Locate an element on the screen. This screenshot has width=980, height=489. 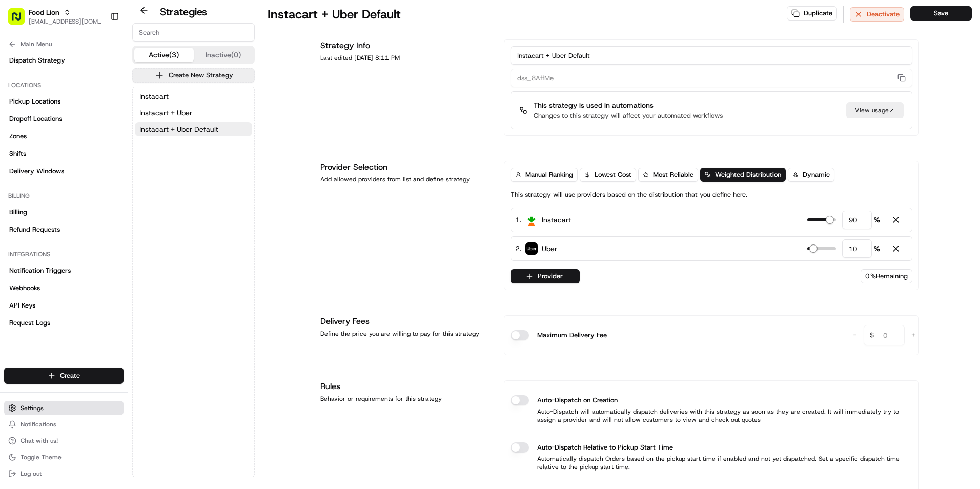
a: Instacart + Uber Default is located at coordinates (194, 130).